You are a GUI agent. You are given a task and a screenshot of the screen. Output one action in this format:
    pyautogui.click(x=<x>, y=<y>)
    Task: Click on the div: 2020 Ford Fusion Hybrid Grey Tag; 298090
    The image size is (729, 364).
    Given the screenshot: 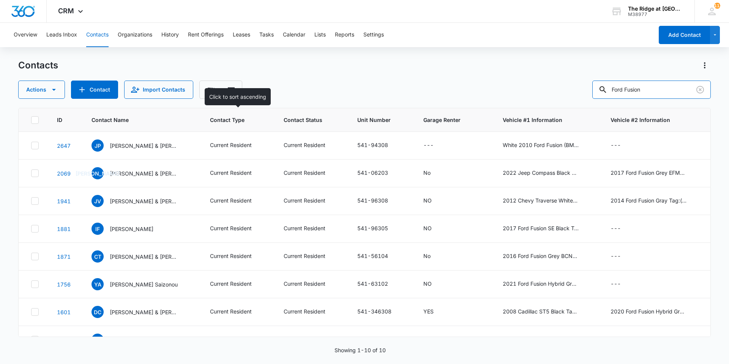 What is the action you would take?
    pyautogui.click(x=648, y=311)
    